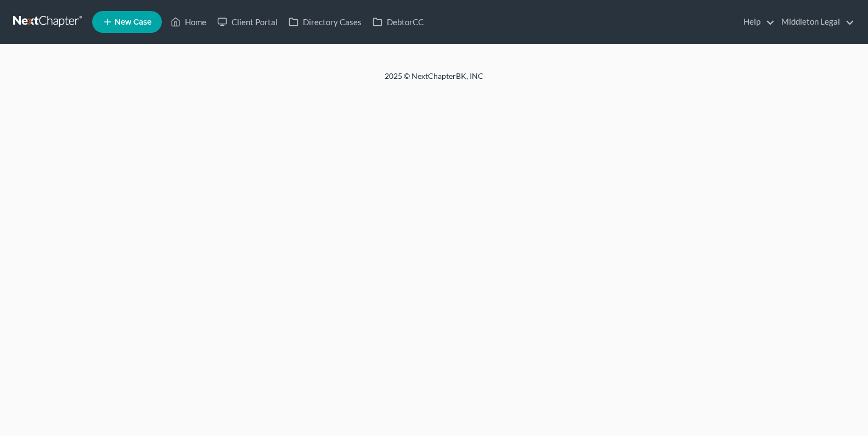 The image size is (868, 436). I want to click on a: Directory Cases, so click(325, 22).